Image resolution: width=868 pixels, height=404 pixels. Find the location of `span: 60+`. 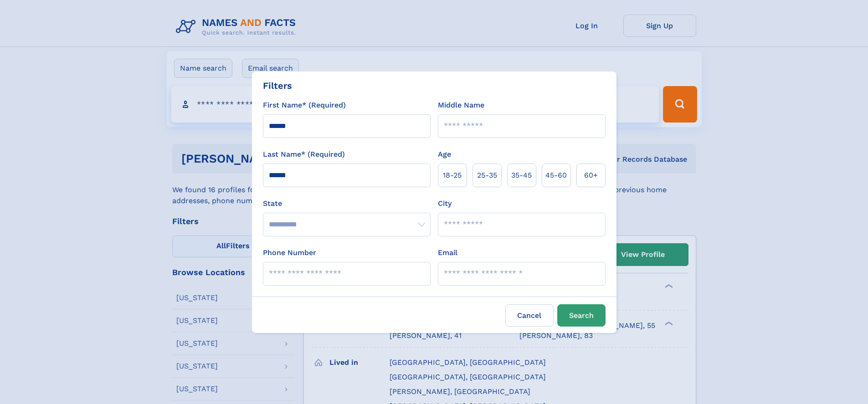

span: 60+ is located at coordinates (591, 176).